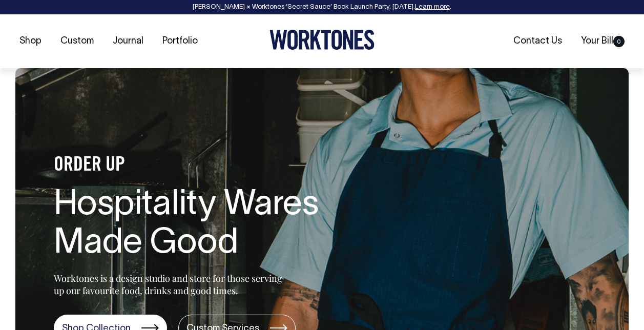 This screenshot has width=644, height=330. What do you see at coordinates (602, 41) in the screenshot?
I see `a: Your Bill0` at bounding box center [602, 41].